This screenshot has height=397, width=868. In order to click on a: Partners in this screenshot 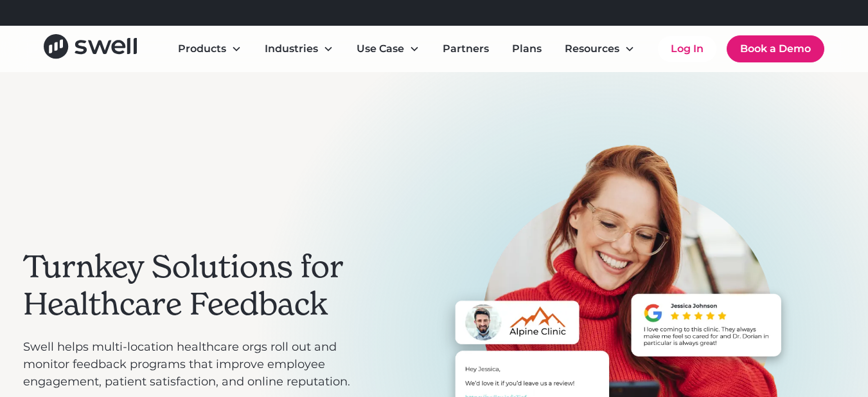, I will do `click(465, 49)`.